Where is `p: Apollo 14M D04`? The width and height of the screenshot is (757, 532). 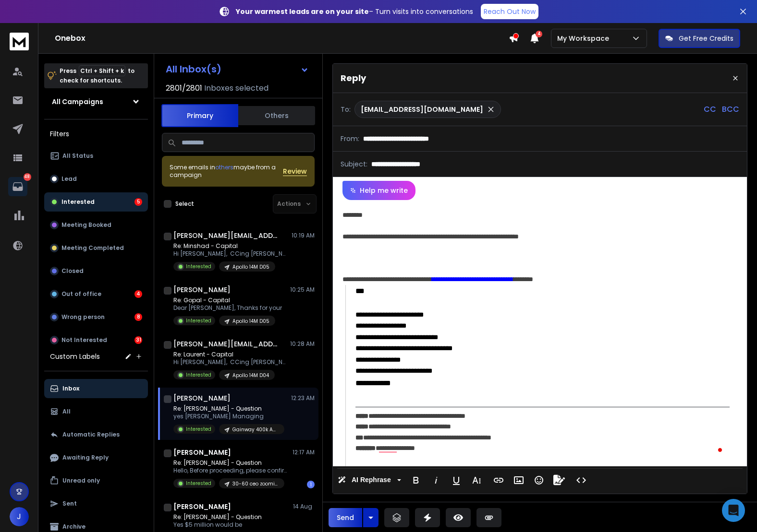 p: Apollo 14M D04 is located at coordinates (251, 375).